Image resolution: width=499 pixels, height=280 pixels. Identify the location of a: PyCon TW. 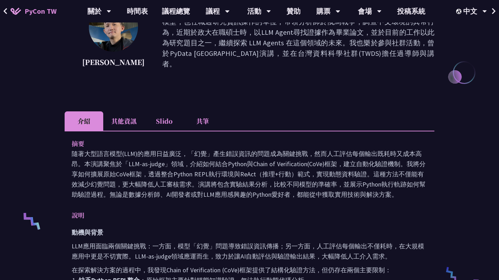
(33, 11).